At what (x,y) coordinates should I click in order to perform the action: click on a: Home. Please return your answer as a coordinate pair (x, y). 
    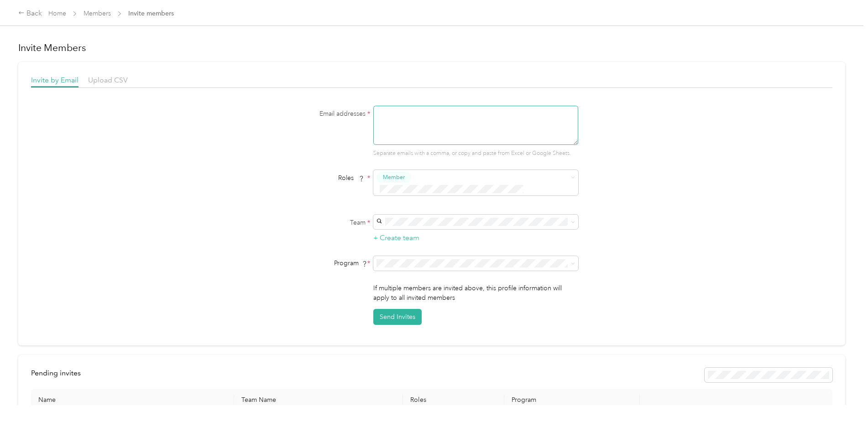
    Looking at the image, I should click on (57, 13).